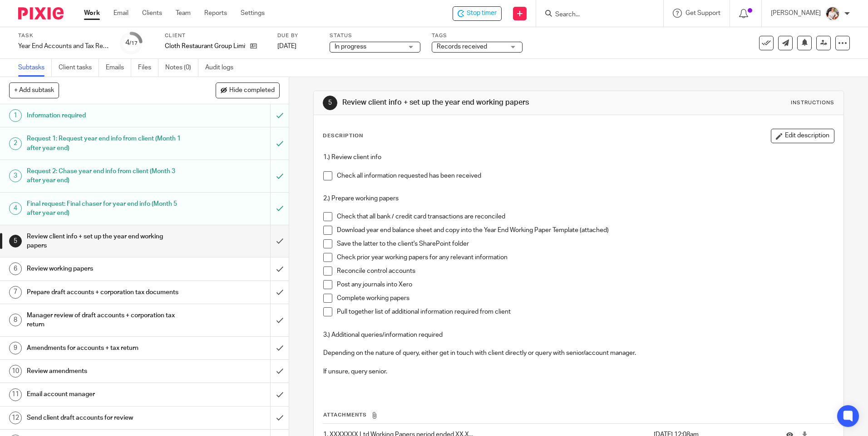 This screenshot has height=436, width=868. Describe the element at coordinates (585, 244) in the screenshot. I see `p: Save the latter to the client's SharePoint folder` at that location.